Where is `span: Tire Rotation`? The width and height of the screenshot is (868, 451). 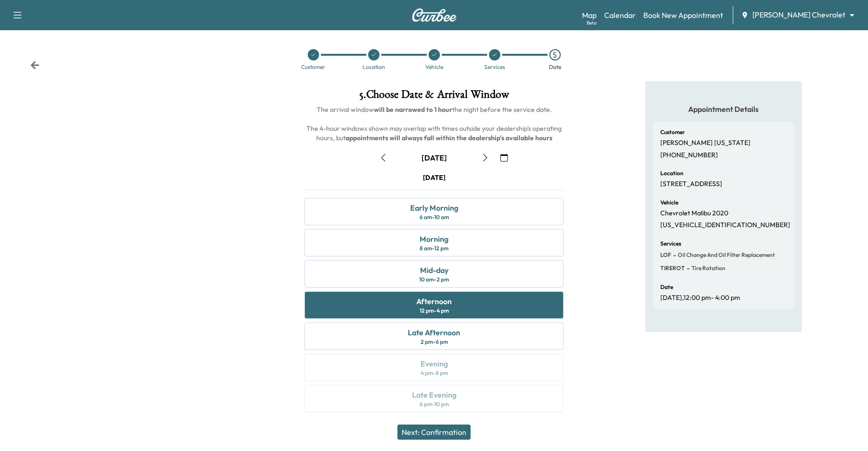 span: Tire Rotation is located at coordinates (708, 268).